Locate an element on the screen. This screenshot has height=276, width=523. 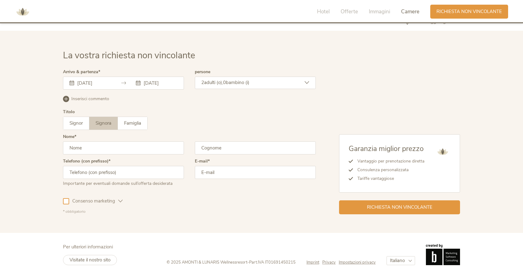
span: Per ulteriori informazioni is located at coordinates (88, 247).